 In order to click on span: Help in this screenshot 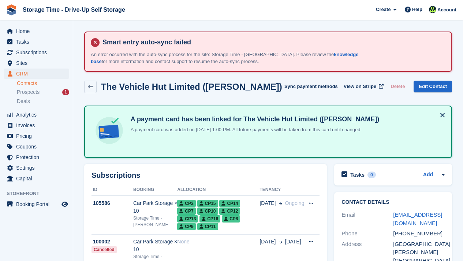, I will do `click(417, 10)`.